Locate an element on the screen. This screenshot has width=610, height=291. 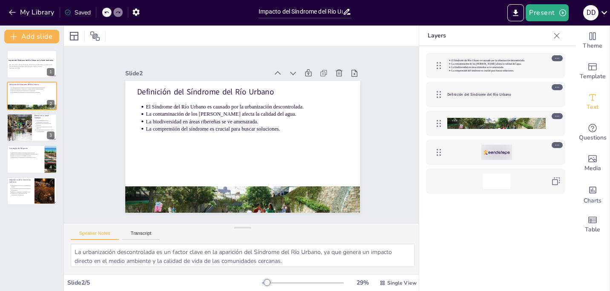
p: La colaboración entre instituciones mejora los resultados. is located at coordinates (21, 189).